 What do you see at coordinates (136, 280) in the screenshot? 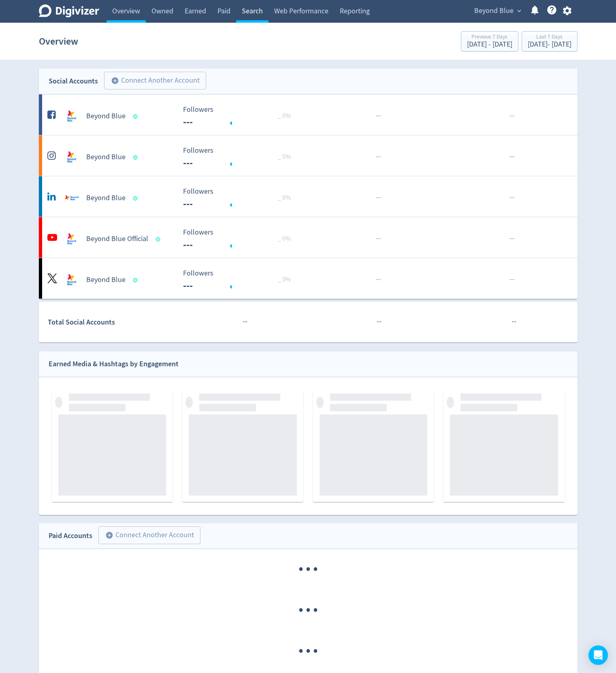
I see `span: Data last synced: 18 Sep 2025, 9:02am (AEST)` at bounding box center [136, 280].